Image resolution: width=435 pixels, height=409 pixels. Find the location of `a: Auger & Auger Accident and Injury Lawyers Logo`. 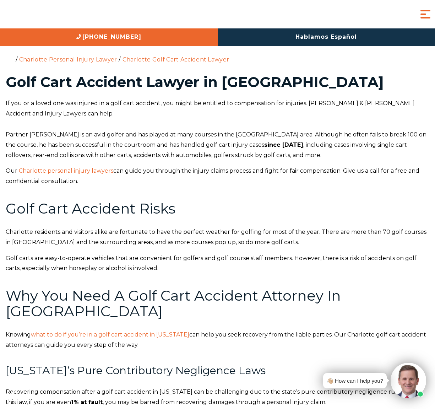

a: Auger & Auger Accident and Injury Lawyers Logo is located at coordinates (48, 14).